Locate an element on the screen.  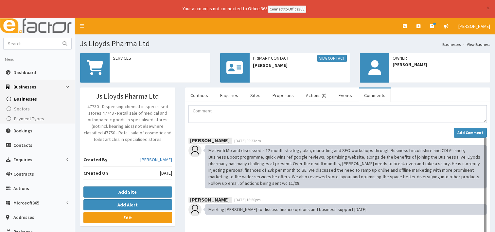
span: Primary Contact is located at coordinates (300, 58).